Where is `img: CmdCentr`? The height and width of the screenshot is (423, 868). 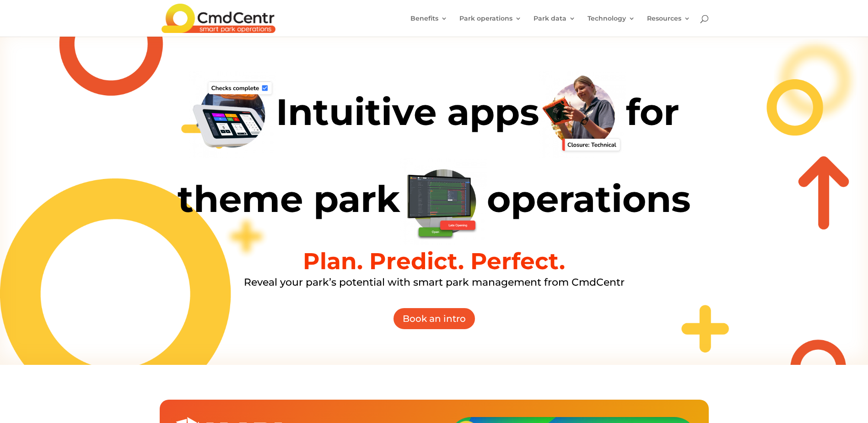
img: CmdCentr is located at coordinates (219, 19).